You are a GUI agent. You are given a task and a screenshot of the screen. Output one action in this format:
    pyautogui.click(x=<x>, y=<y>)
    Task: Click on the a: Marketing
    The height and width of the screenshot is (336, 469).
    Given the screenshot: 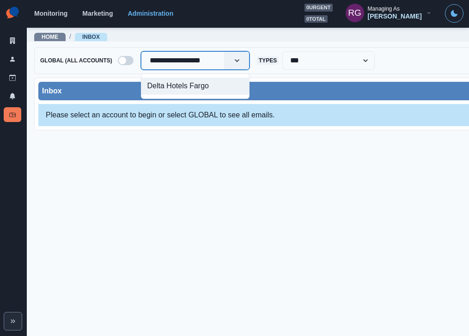 What is the action you would take?
    pyautogui.click(x=98, y=13)
    